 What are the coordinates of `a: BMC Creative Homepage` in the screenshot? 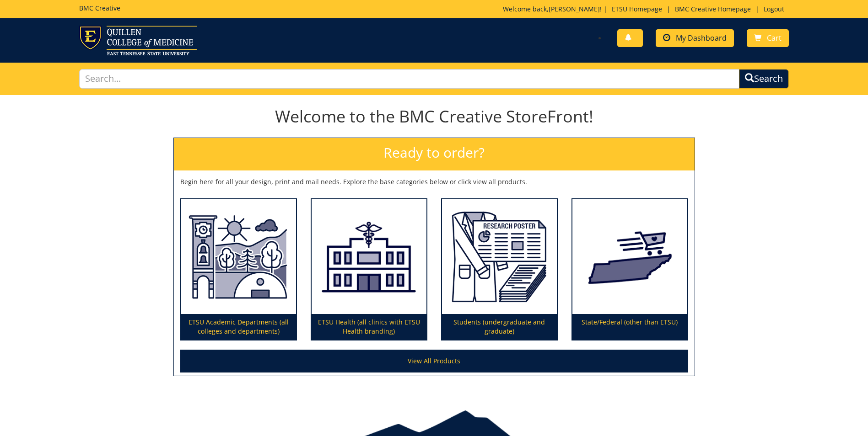 It's located at (713, 9).